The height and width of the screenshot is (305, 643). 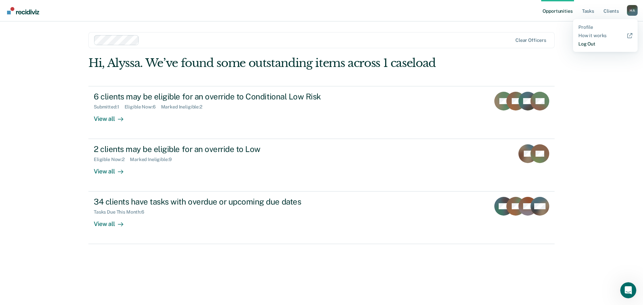 I want to click on button: Profile dropdown button, so click(x=632, y=10).